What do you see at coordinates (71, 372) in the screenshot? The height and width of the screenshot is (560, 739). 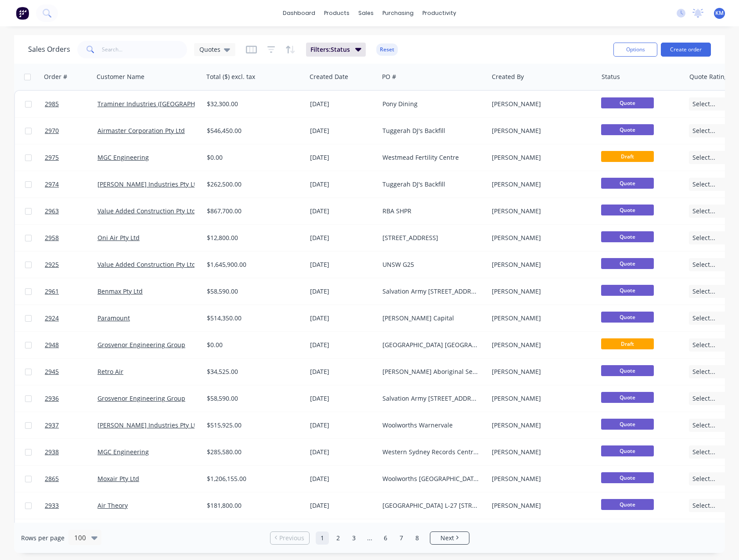 I see `a: 2945` at bounding box center [71, 372].